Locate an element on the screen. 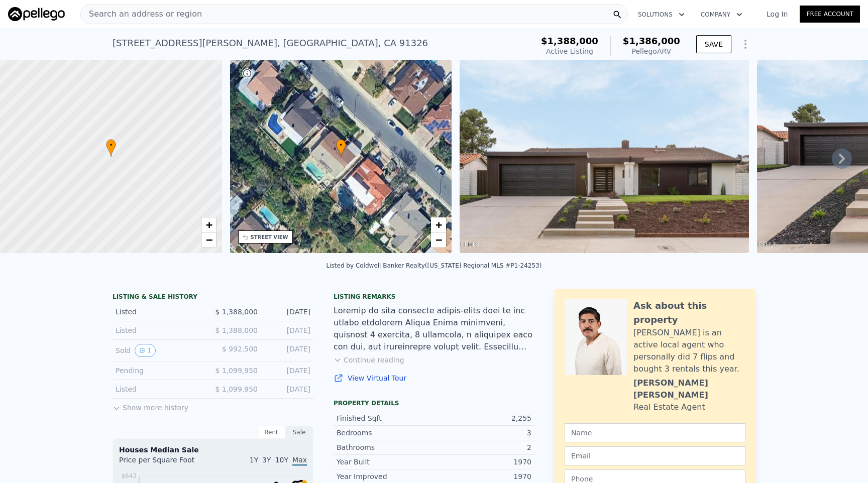  img: Pellego is located at coordinates (36, 14).